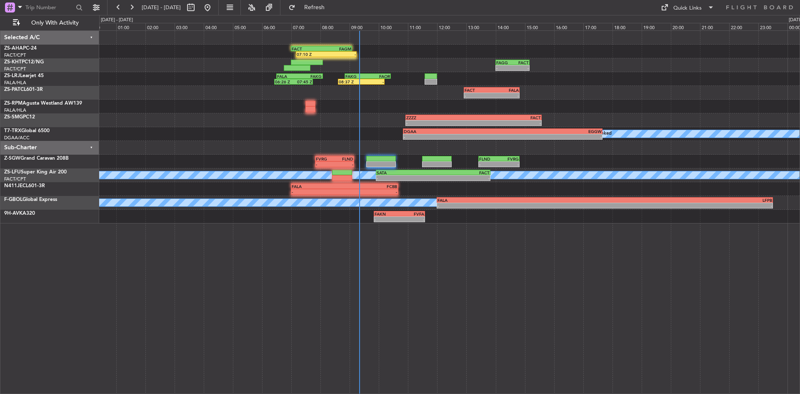 The height and width of the screenshot is (394, 800). Describe the element at coordinates (36, 158) in the screenshot. I see `a: Z-SGWGrand Caravan 208B` at that location.